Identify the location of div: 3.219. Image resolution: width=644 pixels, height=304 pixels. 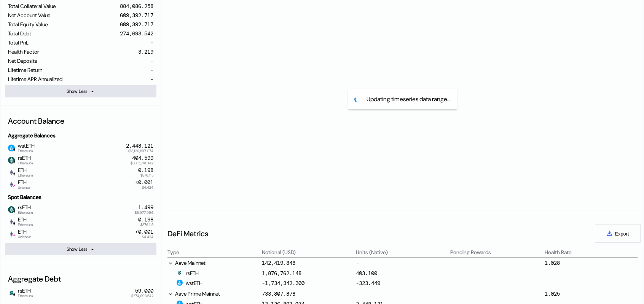
(146, 52).